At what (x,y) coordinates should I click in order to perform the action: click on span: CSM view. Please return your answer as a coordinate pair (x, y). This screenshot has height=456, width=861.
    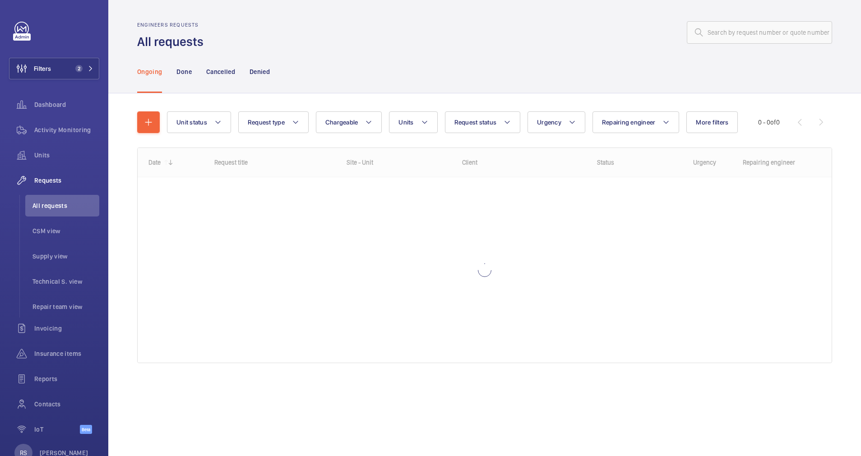
    Looking at the image, I should click on (66, 231).